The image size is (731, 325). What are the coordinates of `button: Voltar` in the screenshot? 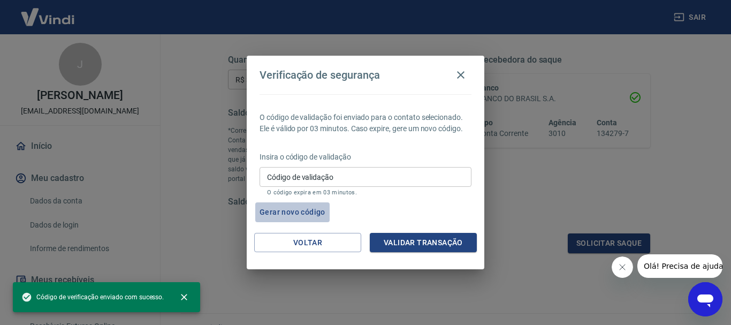 It's located at (308, 243).